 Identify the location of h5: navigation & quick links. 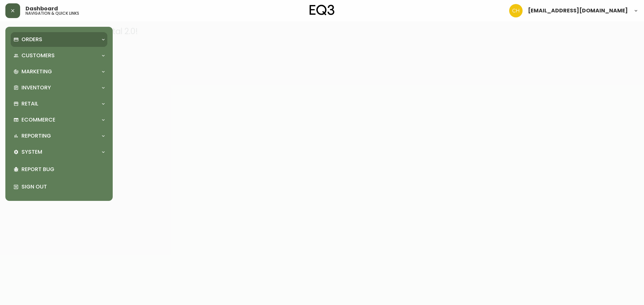
(52, 13).